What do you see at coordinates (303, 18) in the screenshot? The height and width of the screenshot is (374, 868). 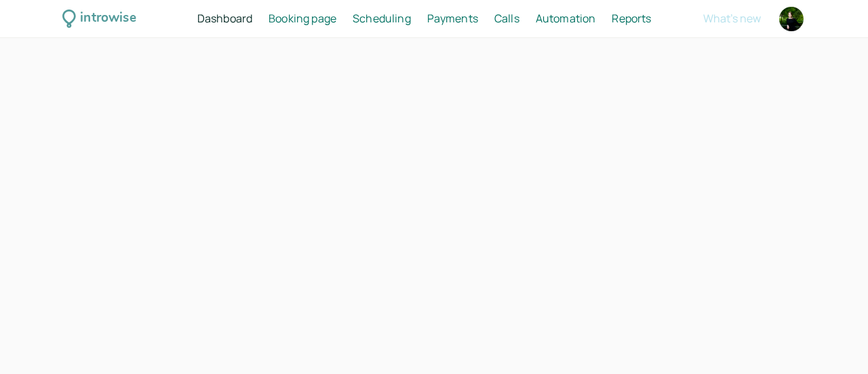 I see `span: Booking page` at bounding box center [303, 18].